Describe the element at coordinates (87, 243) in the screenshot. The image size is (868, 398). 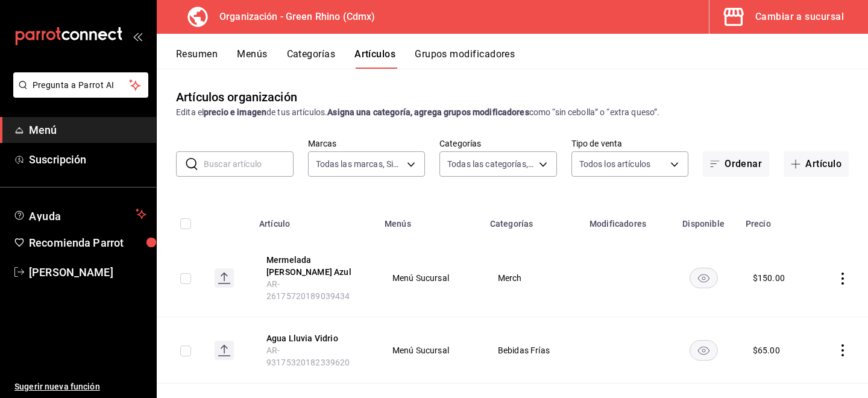
I see `span: Recomienda Parrot` at that location.